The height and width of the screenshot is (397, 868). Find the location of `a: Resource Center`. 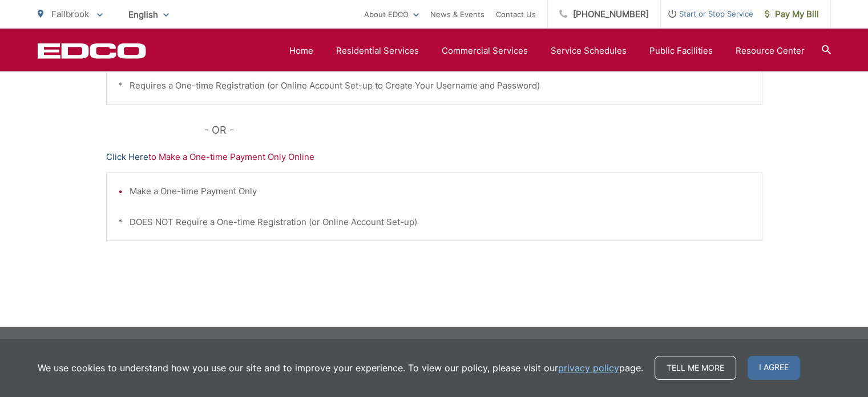

a: Resource Center is located at coordinates (770, 51).